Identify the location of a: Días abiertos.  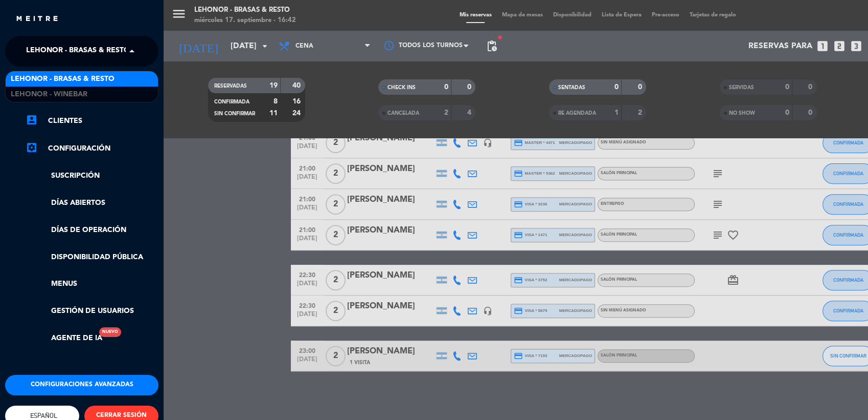
(92, 203).